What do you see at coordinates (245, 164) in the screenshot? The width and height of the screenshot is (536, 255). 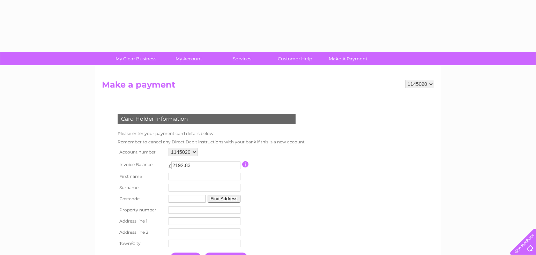 I see `input: Information` at bounding box center [245, 164].